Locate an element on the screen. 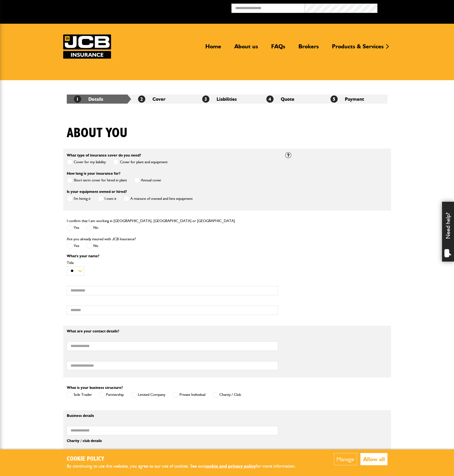  label: Short term cover for hired in plant is located at coordinates (96, 180).